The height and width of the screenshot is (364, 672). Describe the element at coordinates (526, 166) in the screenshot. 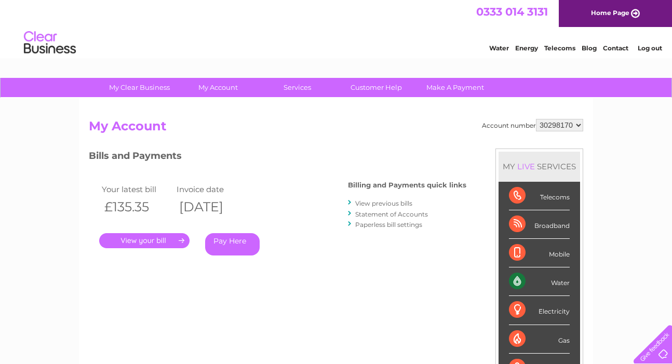

I see `div: LIVE` at that location.